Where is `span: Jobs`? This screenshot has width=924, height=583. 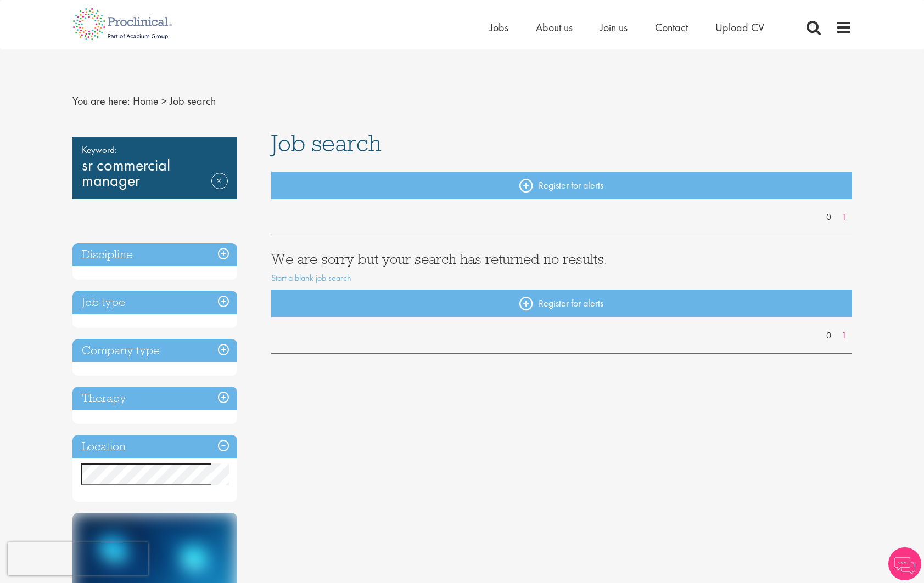
span: Jobs is located at coordinates (499, 27).